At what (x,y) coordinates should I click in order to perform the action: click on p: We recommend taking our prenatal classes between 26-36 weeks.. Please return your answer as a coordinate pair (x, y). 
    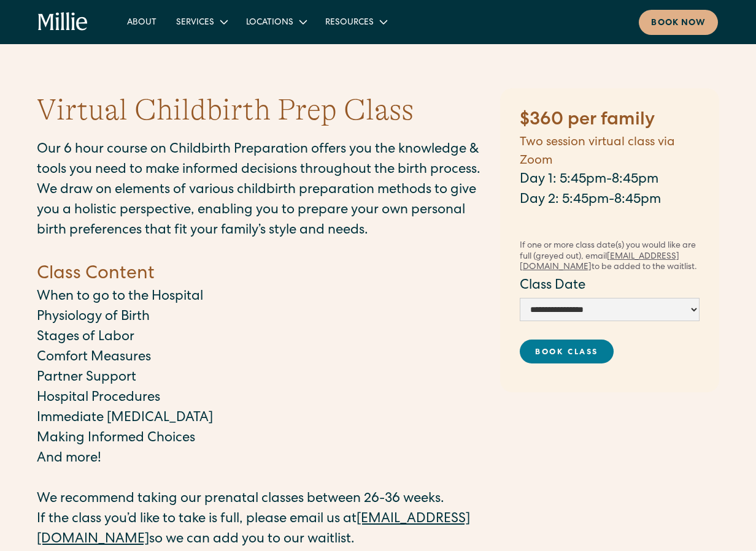
    Looking at the image, I should click on (262, 500).